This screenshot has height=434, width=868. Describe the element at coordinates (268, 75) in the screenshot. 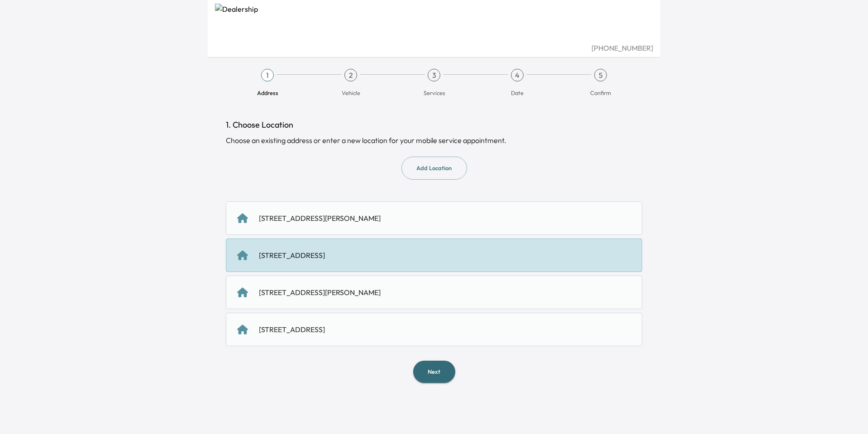

I see `div: 1` at that location.